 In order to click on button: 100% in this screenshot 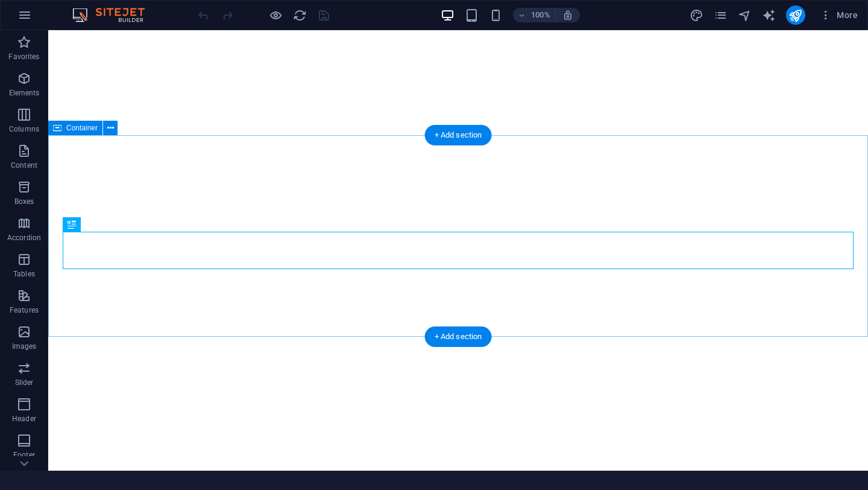, I will do `click(534, 15)`.